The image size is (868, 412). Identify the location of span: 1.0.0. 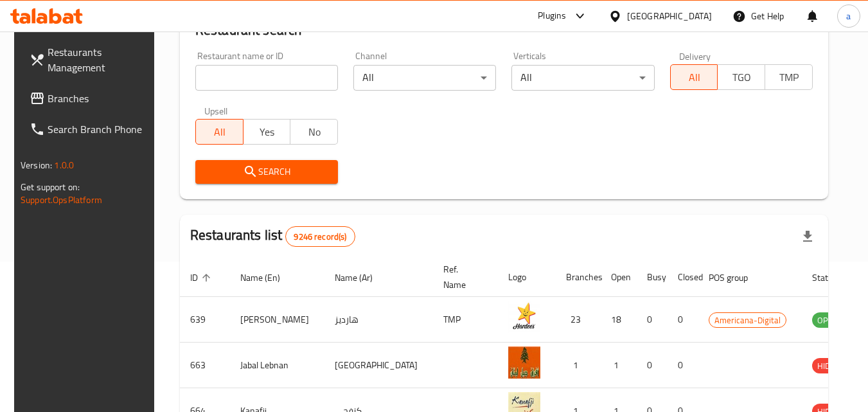
(63, 165).